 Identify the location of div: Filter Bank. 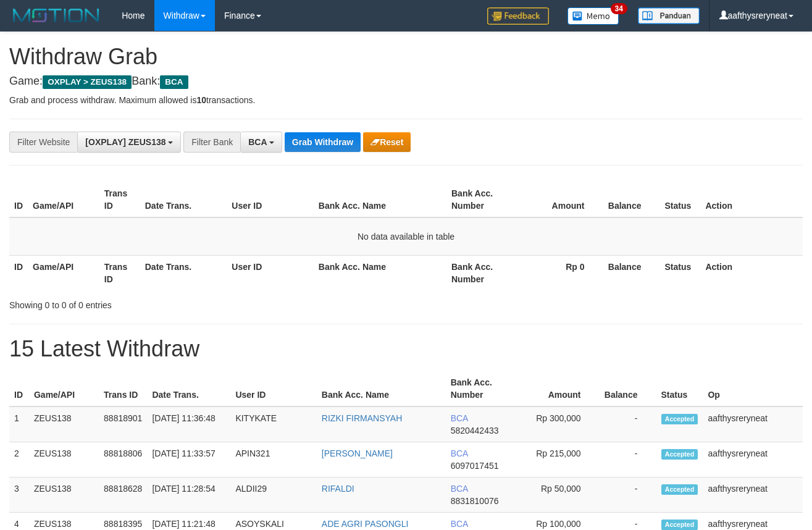
(212, 142).